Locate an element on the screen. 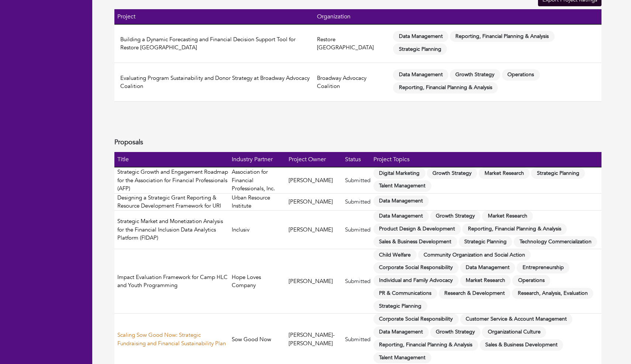  span: Individual and Family Advocacy is located at coordinates (416, 281).